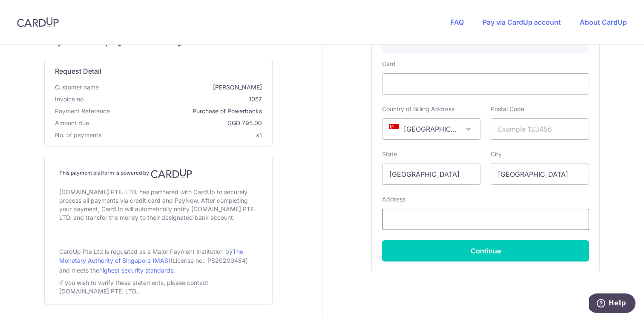 The height and width of the screenshot is (319, 644). What do you see at coordinates (159, 261) in the screenshot?
I see `div: CardUp Pte Ltd is regulated as a Major Payment Institution by (License no.: PS20200484) and meets...` at bounding box center [159, 261].